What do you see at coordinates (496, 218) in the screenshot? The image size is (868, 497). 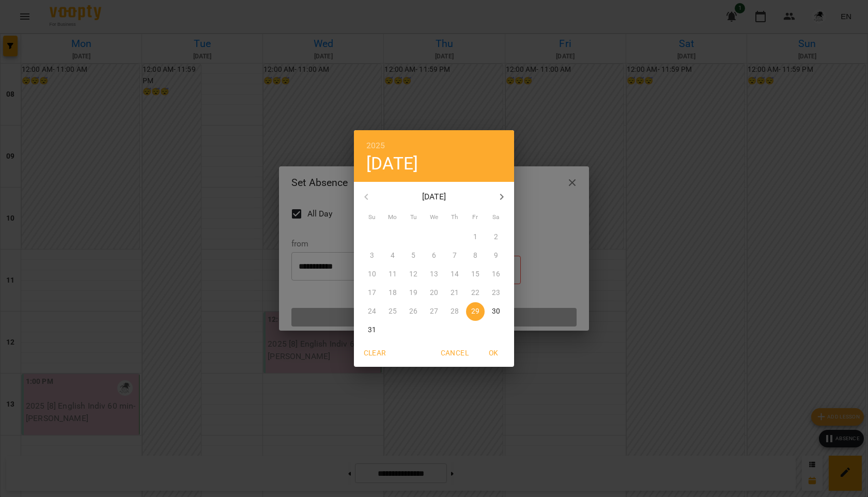 I see `span: Sa` at bounding box center [496, 218].